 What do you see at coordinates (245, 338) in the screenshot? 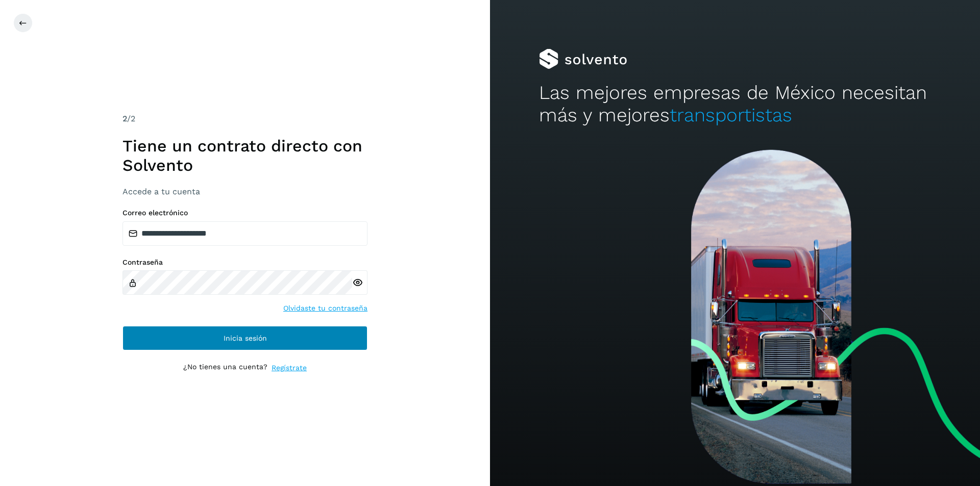
I see `button: Inicia sesión` at bounding box center [245, 338].